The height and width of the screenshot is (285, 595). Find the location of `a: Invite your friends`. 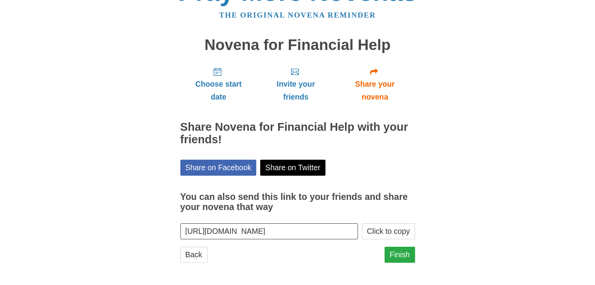

a: Invite your friends is located at coordinates (295, 84).